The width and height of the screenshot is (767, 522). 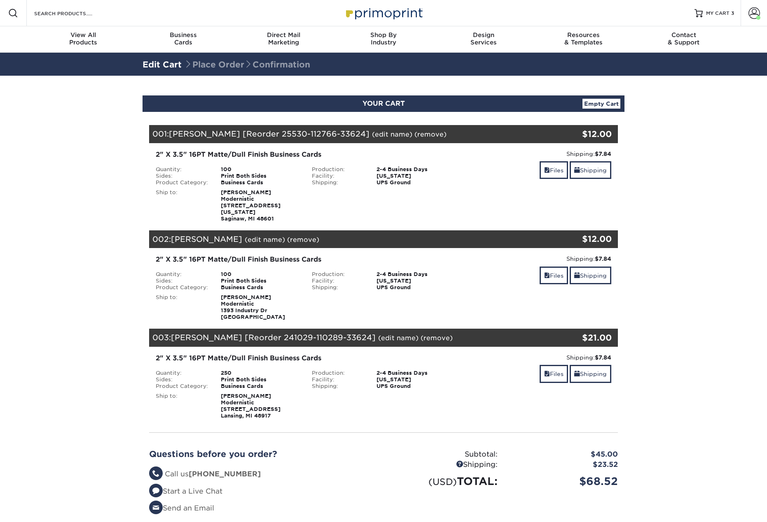 I want to click on img: Primoprint, so click(x=383, y=13).